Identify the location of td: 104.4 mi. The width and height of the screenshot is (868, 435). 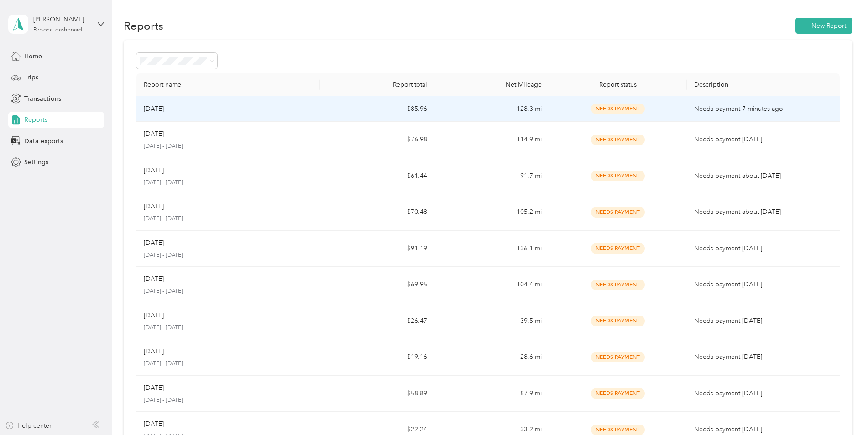
(491, 285).